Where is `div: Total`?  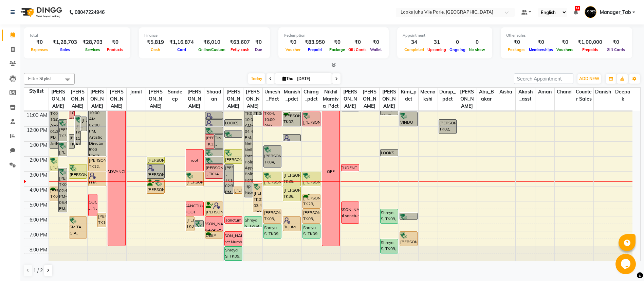 div: Total is located at coordinates (77, 35).